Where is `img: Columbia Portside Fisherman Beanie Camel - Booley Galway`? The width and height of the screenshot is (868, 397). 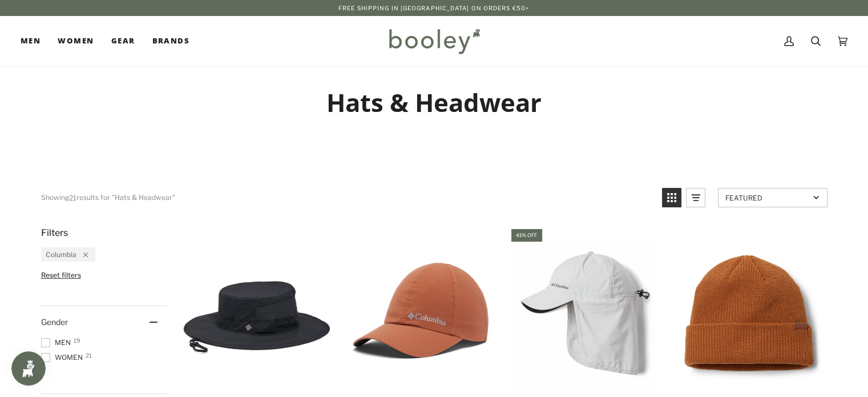
img: Columbia Portside Fisherman Beanie Camel - Booley Galway is located at coordinates (749, 313).